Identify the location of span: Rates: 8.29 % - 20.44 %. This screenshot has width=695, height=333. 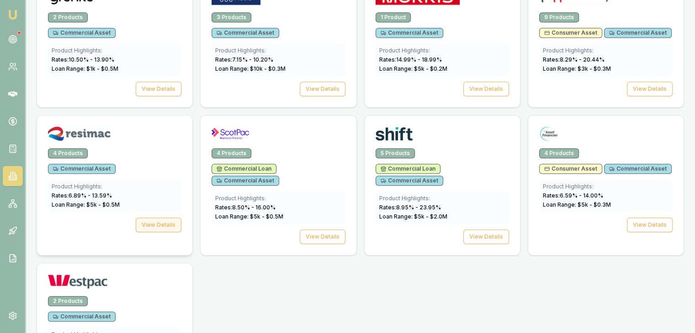
(573, 59).